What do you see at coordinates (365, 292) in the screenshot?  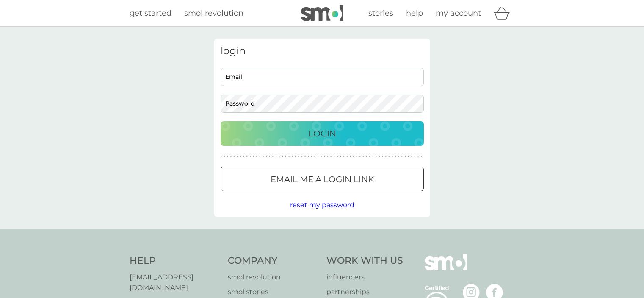 I see `a: partnerships` at bounding box center [365, 292].